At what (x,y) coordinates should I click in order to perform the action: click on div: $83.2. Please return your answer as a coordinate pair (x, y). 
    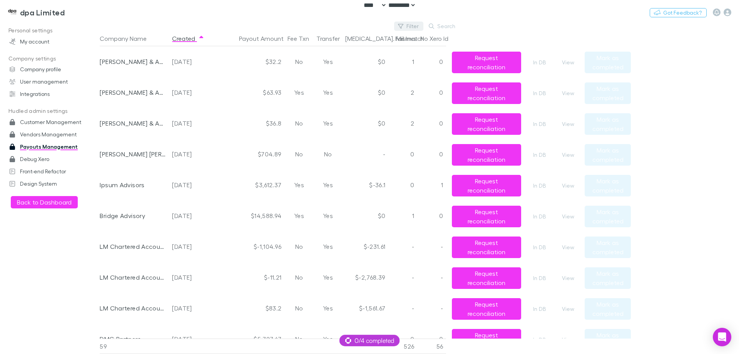
    Looking at the image, I should click on (250, 308).